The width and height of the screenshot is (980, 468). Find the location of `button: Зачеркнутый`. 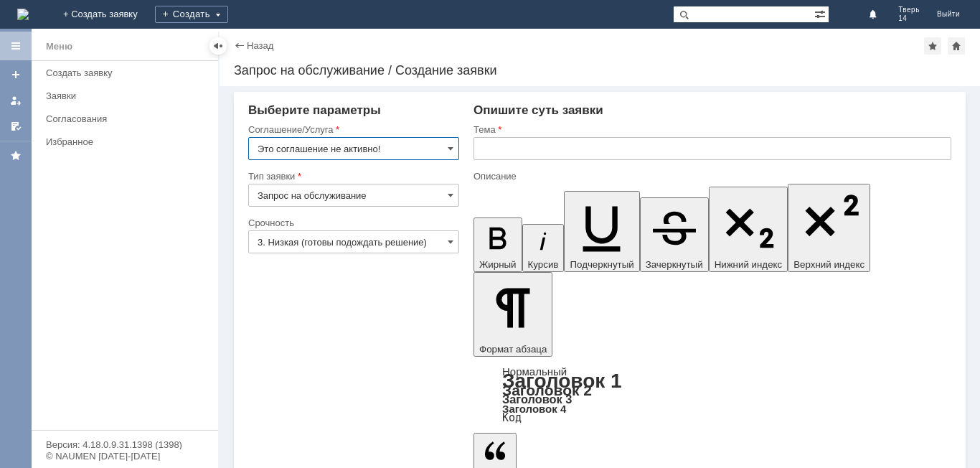

button: Зачеркнутый is located at coordinates (675, 234).